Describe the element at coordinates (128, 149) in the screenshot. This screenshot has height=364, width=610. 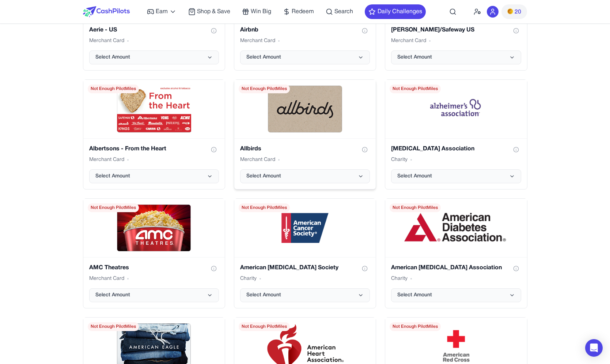
I see `h3: Albertsons - From the Heart` at that location.